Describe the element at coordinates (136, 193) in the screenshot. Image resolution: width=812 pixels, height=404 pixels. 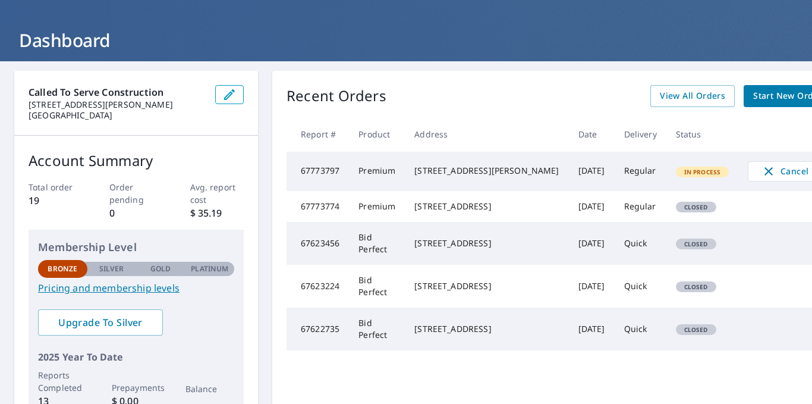
I see `p: Order pending` at that location.